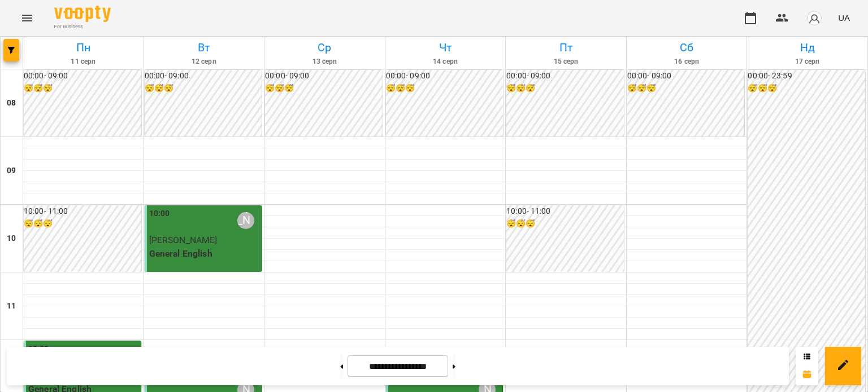  What do you see at coordinates (12, 171) in the screenshot?
I see `h6: 09` at bounding box center [12, 171].